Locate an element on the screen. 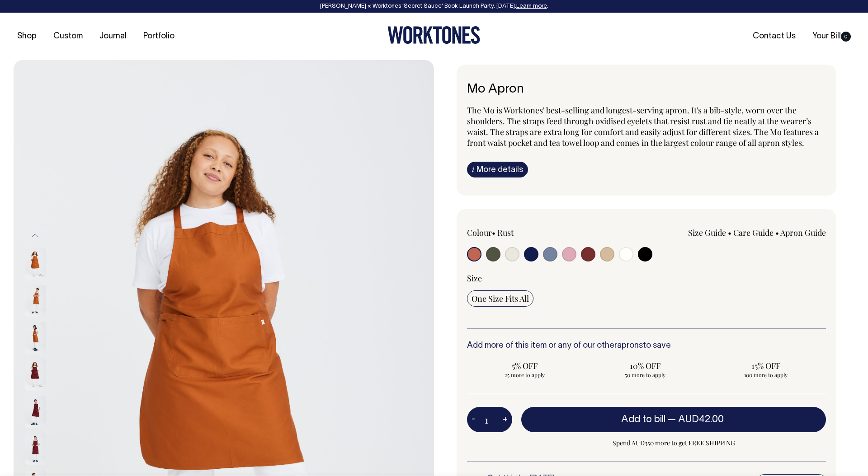 The height and width of the screenshot is (476, 868). button: Add to bill —AUD42.00 is located at coordinates (673, 420).